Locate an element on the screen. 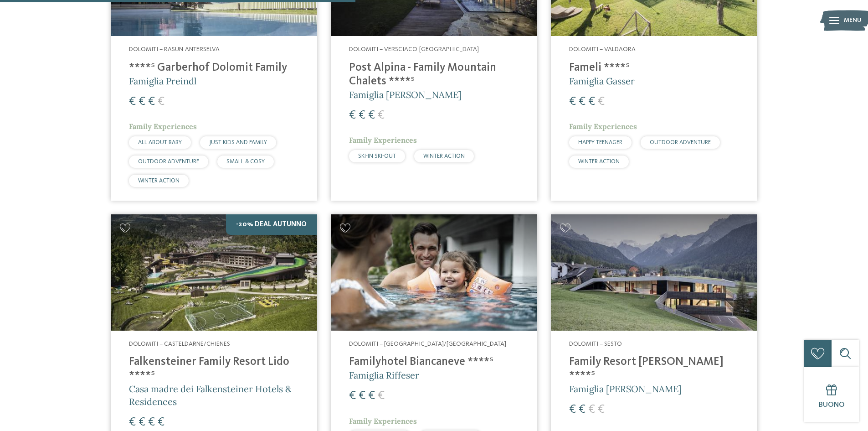 The image size is (868, 431). span: Famiglia Riffeser is located at coordinates (384, 375).